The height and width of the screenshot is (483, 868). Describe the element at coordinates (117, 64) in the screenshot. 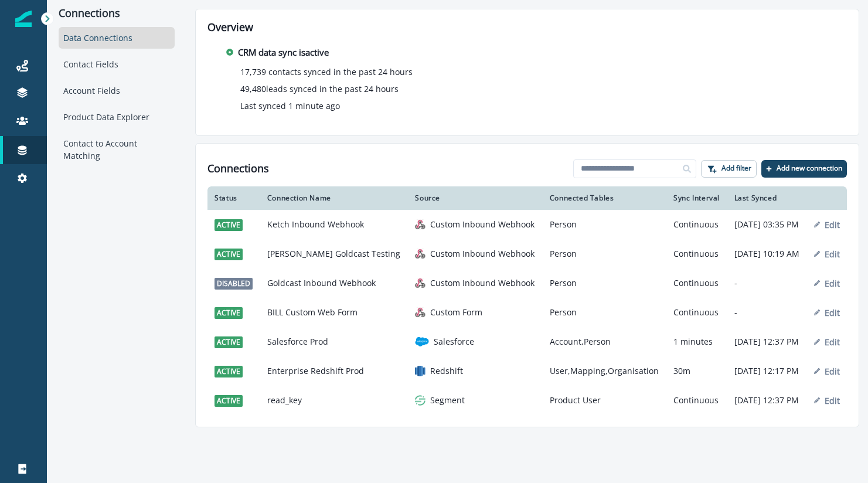

I see `div: Contact Fields` at that location.